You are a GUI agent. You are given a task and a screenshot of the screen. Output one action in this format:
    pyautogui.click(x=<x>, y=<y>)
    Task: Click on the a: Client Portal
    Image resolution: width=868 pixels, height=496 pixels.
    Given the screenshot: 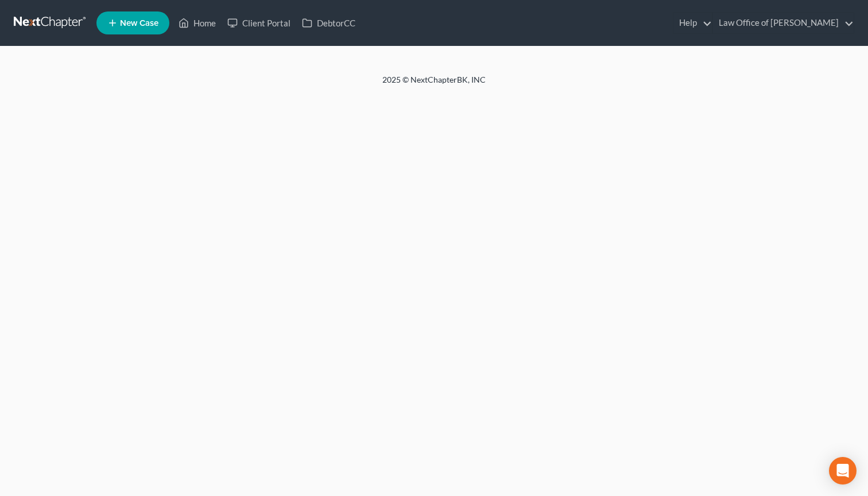 What is the action you would take?
    pyautogui.click(x=259, y=23)
    